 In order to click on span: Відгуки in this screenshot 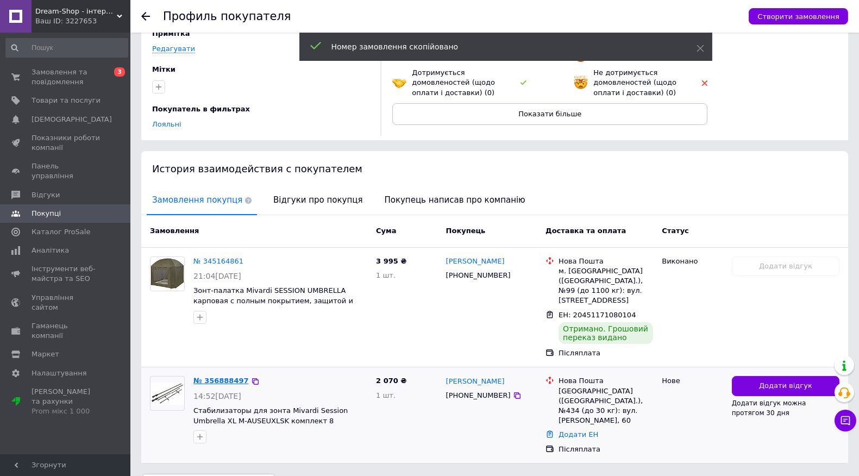, I will do `click(46, 195)`.